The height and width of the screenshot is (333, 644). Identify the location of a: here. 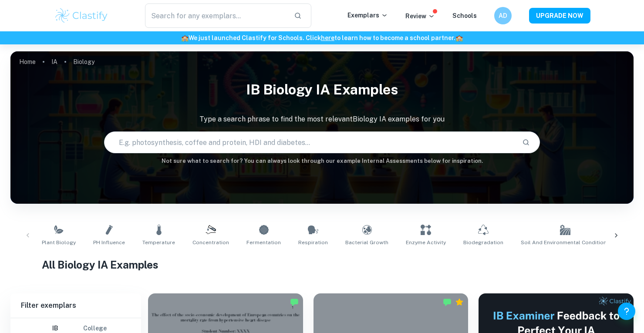
(328, 38).